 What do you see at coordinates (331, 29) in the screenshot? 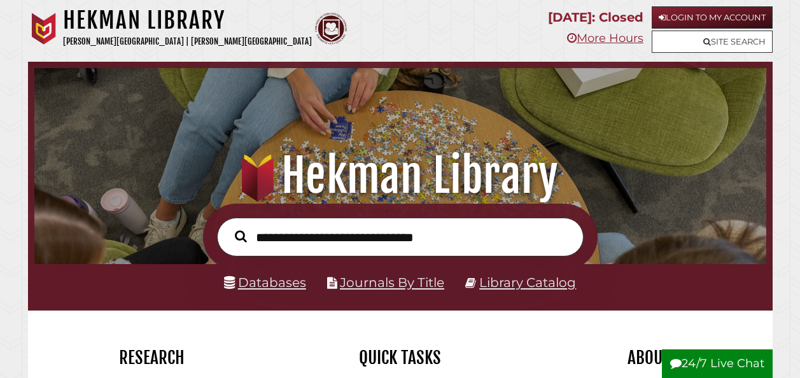
I see `img: Calvin Theological Seminary` at bounding box center [331, 29].